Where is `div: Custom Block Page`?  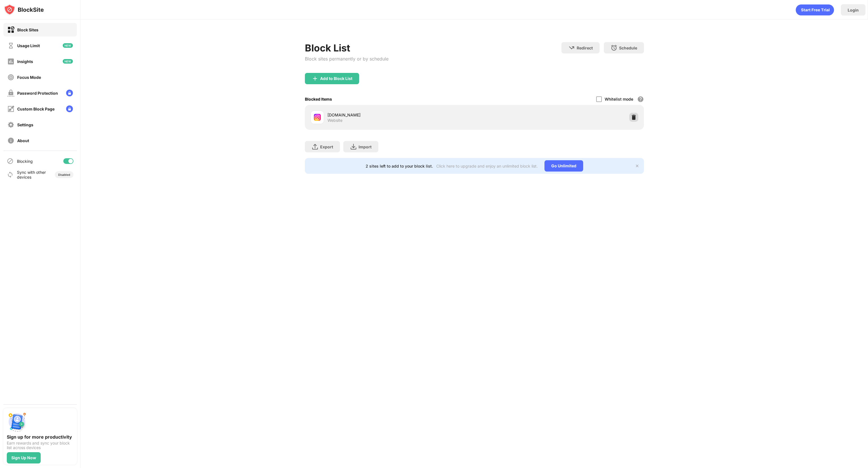 div: Custom Block Page is located at coordinates (36, 109).